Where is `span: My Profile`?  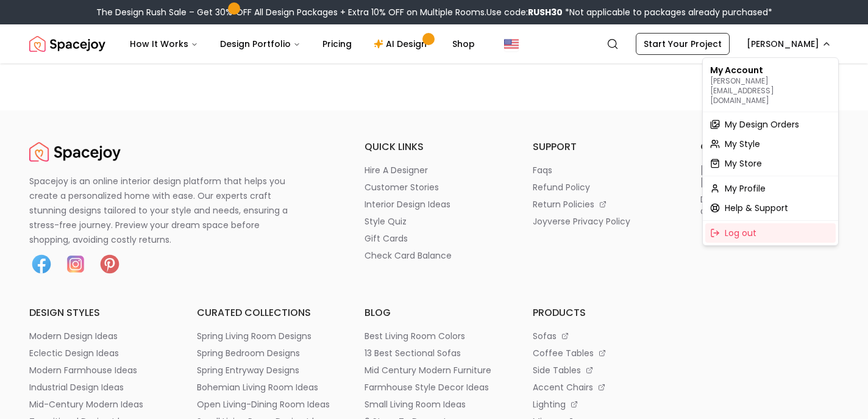
span: My Profile is located at coordinates (744, 188).